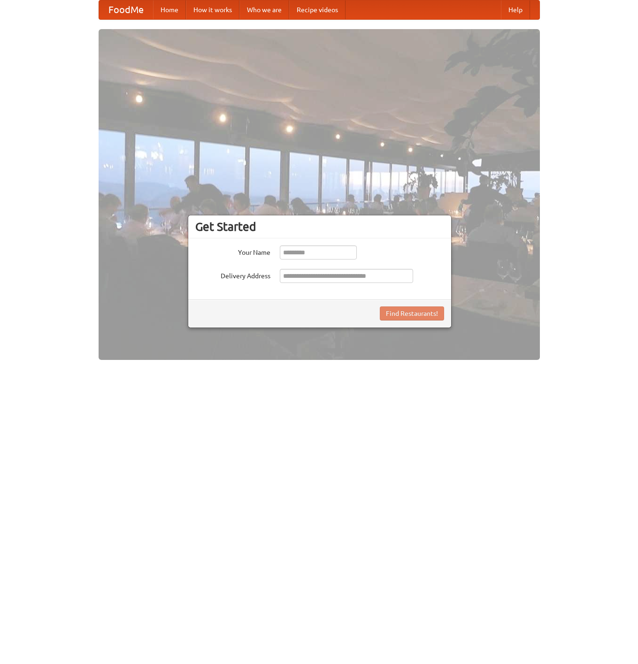 Image resolution: width=638 pixels, height=664 pixels. I want to click on a: Home, so click(169, 10).